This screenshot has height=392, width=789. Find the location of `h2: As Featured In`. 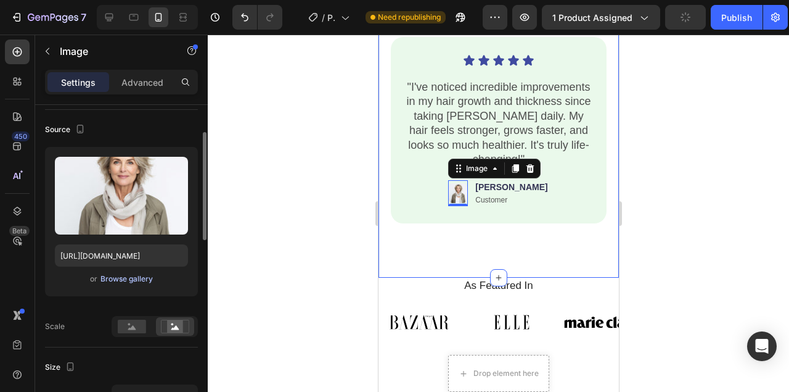

h2: As Featured In is located at coordinates (120, 251).